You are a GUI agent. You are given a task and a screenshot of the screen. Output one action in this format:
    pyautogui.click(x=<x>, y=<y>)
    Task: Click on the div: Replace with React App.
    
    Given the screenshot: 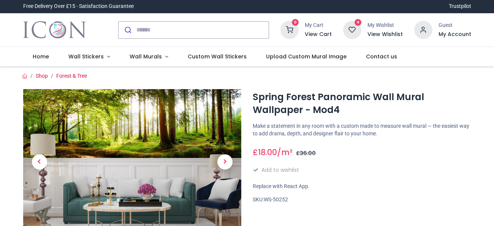 What is the action you would take?
    pyautogui.click(x=362, y=187)
    